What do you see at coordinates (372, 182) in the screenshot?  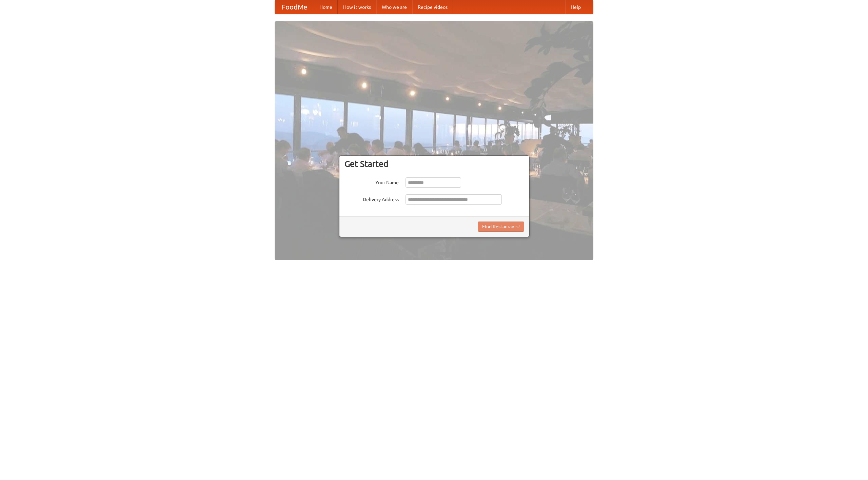 I see `label: Your Name` at bounding box center [372, 182].